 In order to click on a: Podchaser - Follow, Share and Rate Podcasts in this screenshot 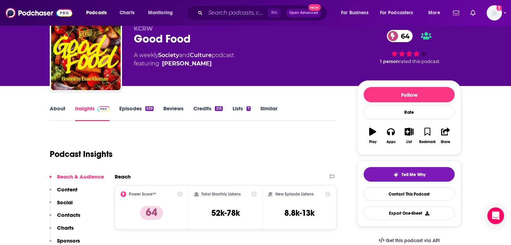, I will do `click(39, 13)`.